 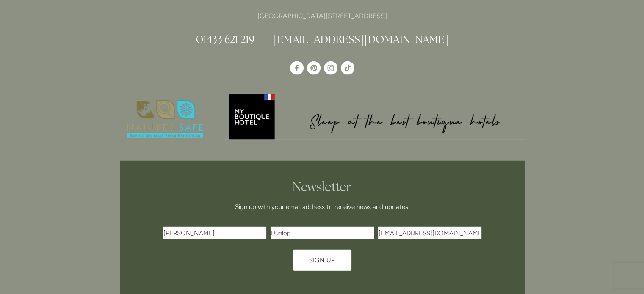 What do you see at coordinates (322, 260) in the screenshot?
I see `button: Sign Up` at bounding box center [322, 260].